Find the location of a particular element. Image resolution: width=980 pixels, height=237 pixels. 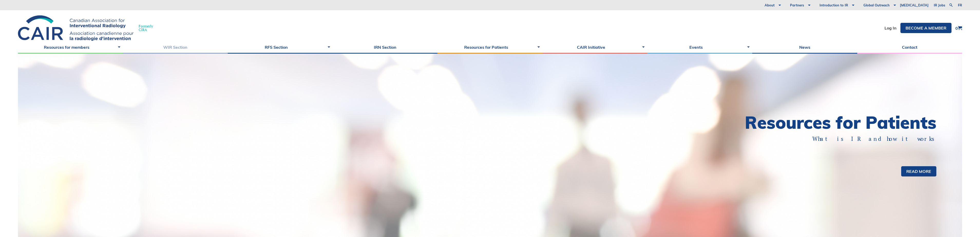

a: News is located at coordinates (805, 47).